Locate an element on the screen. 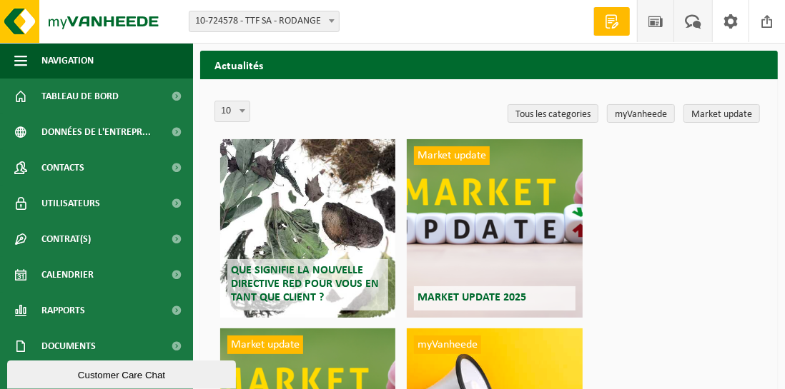  span: Navigation is located at coordinates (67, 61).